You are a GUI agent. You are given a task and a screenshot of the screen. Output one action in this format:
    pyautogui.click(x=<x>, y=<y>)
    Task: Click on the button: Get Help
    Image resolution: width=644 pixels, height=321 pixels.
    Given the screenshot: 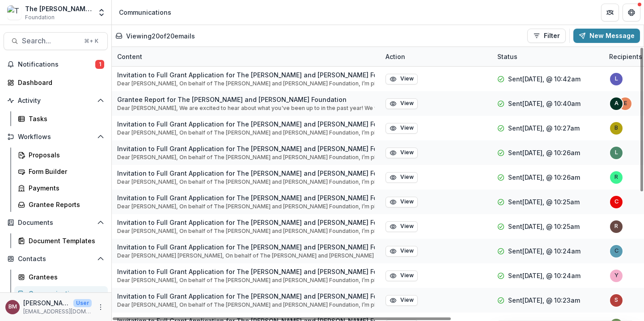 What is the action you would take?
    pyautogui.click(x=631, y=13)
    